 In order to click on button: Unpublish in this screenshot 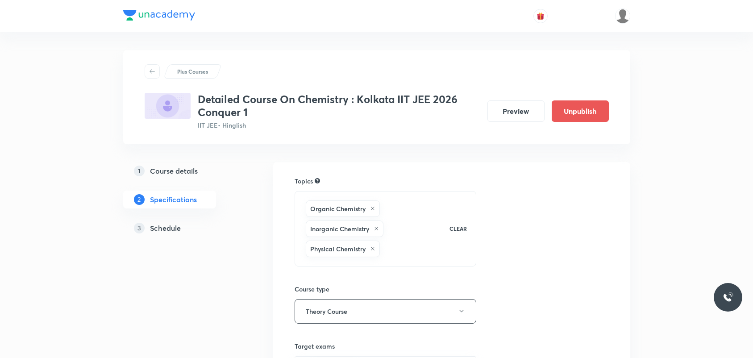, I will do `click(581, 111)`.